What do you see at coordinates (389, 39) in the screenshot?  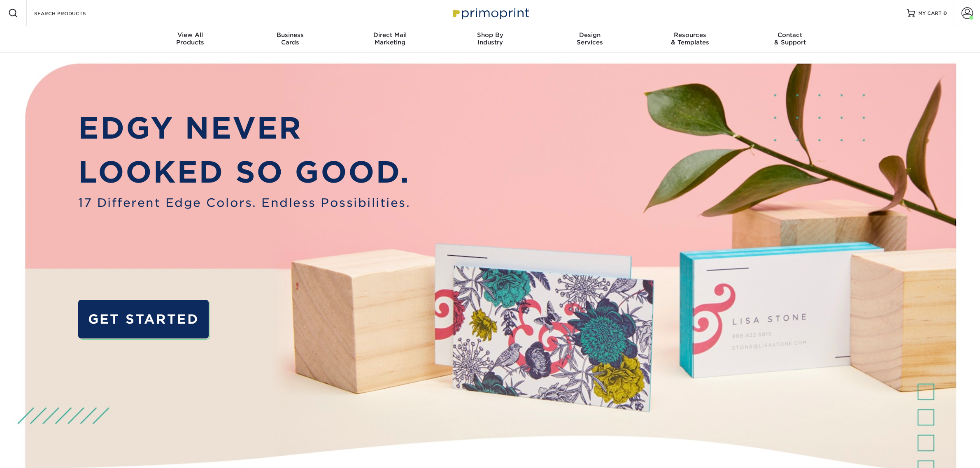 I see `a: Direct MailMarketing` at bounding box center [389, 39].